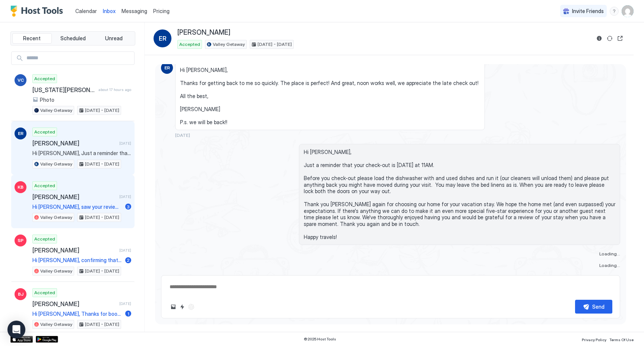 This screenshot has width=644, height=346. I want to click on button: Quick reply, so click(182, 307).